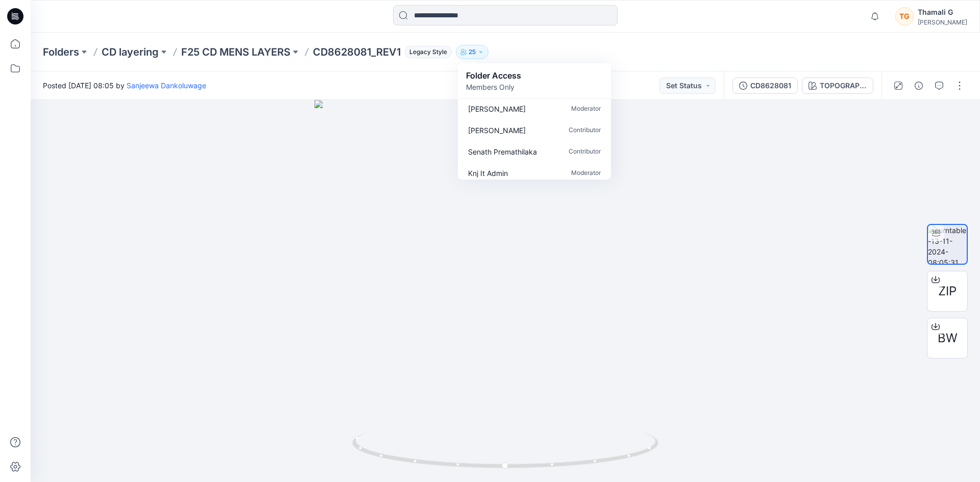 The height and width of the screenshot is (482, 980). I want to click on button: Details, so click(919, 86).